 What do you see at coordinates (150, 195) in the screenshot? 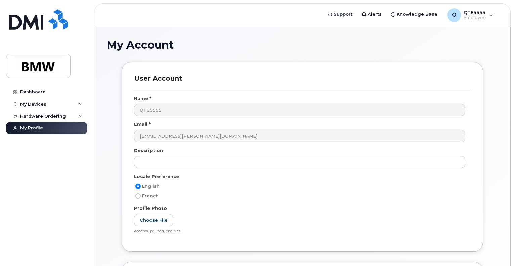
I see `span: French` at bounding box center [150, 195].